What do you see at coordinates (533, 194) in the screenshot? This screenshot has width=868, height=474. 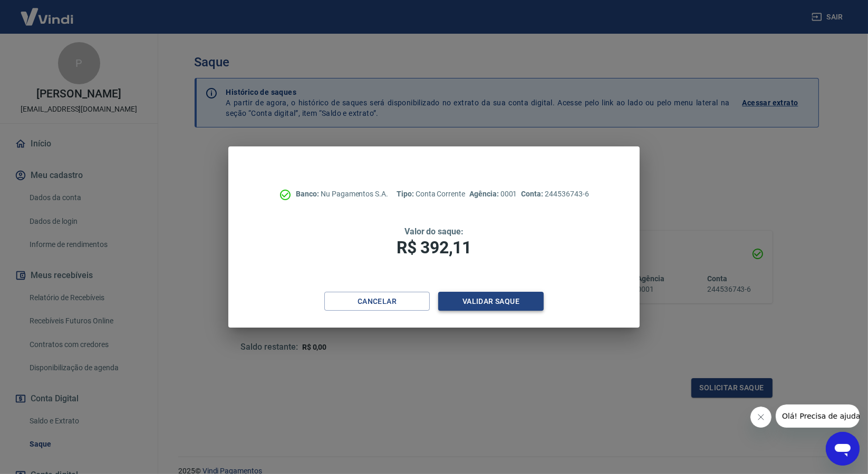 I see `span: Conta:` at bounding box center [533, 194].